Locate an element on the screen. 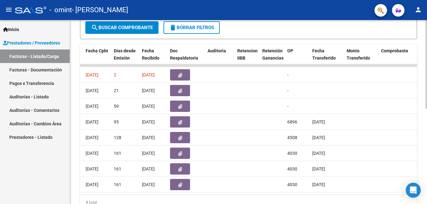 The height and width of the screenshot is (204, 427). span: OP is located at coordinates (290, 51).